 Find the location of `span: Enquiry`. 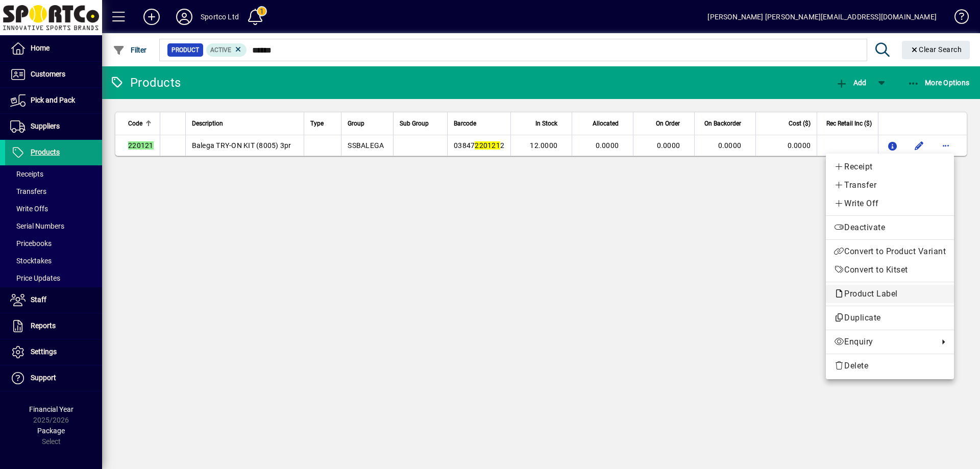

span: Enquiry is located at coordinates (883, 342).